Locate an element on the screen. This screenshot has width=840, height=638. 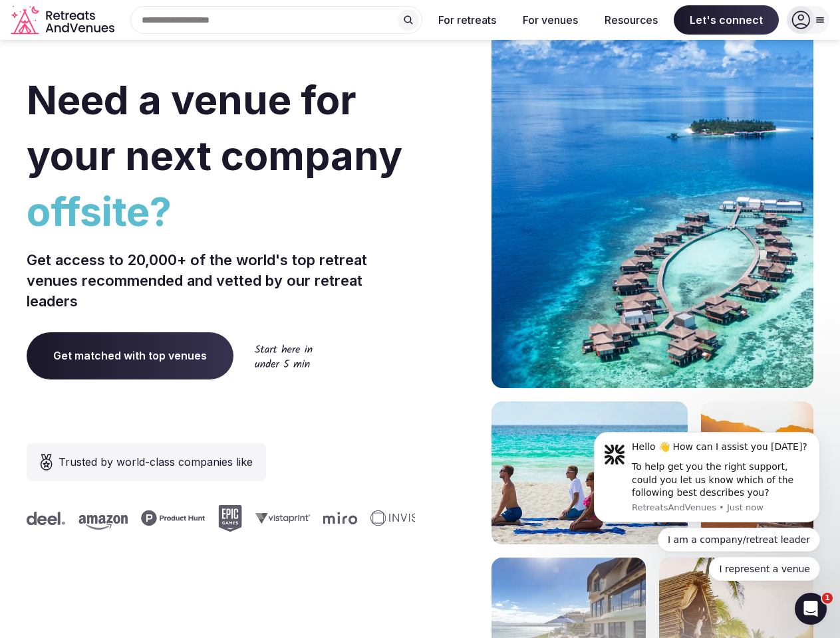
img: Profile image for RetreatsAndVenues is located at coordinates (41, 34).